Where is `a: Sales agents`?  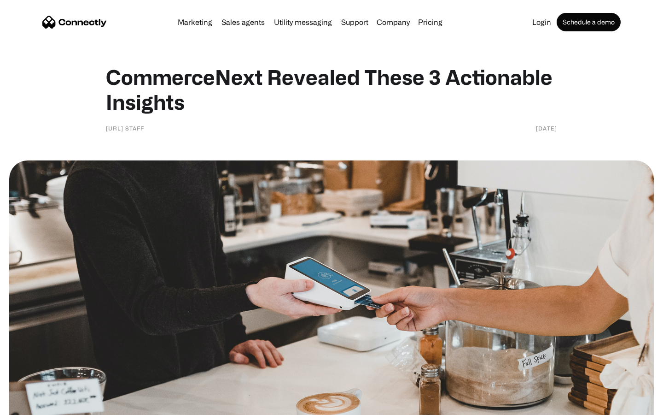 a: Sales agents is located at coordinates (243, 22).